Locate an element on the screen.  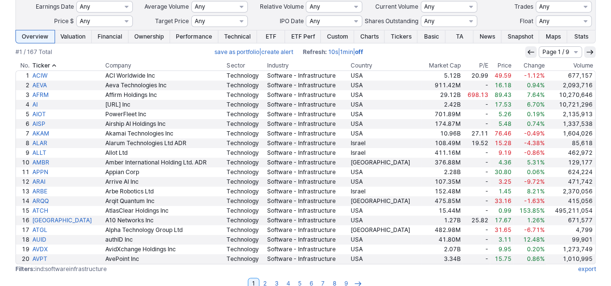
a: 3.25 is located at coordinates (501, 182).